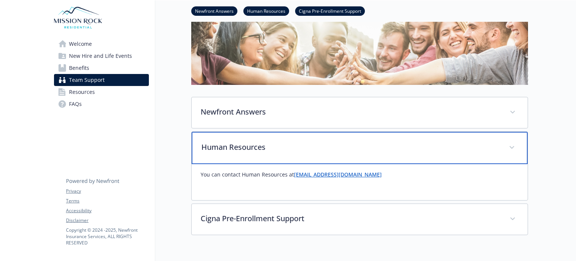 Image resolution: width=576 pixels, height=261 pixels. I want to click on p: You can contact Human Resources at, so click(360, 174).